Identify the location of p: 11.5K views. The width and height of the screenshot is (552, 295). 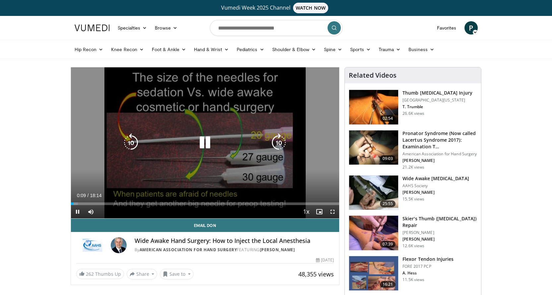
(413, 279).